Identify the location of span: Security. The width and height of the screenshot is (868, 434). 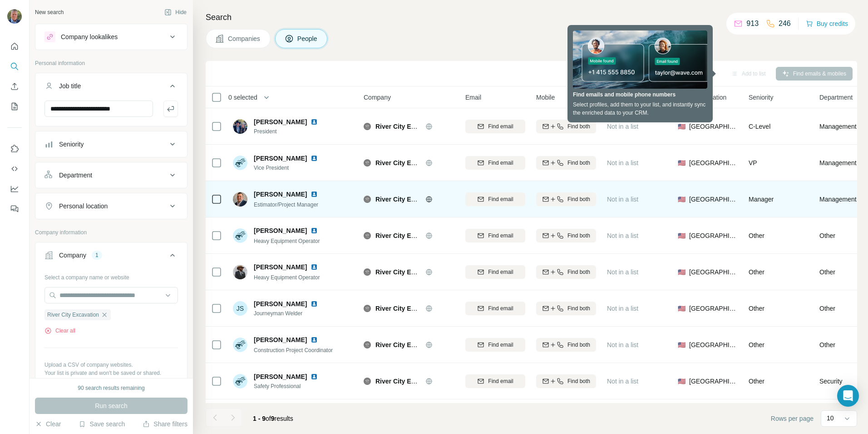
(831, 381).